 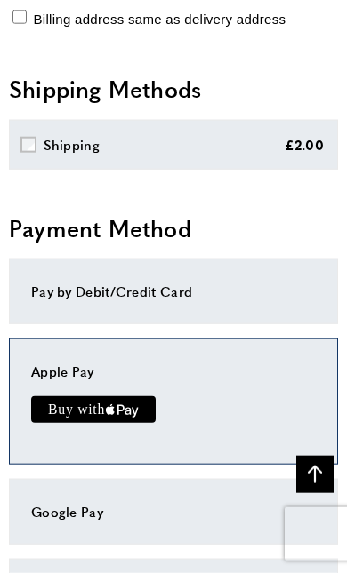 What do you see at coordinates (173, 292) in the screenshot?
I see `div: Pay by Debit/Credit Card` at bounding box center [173, 292].